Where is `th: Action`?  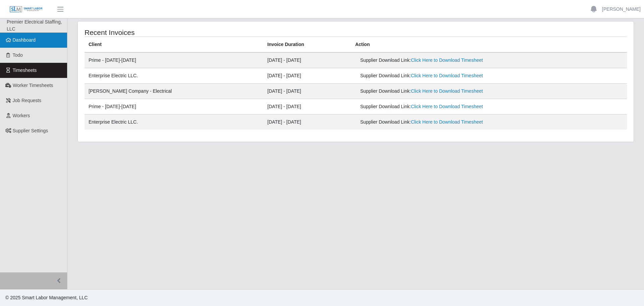
th: Action is located at coordinates (489, 45).